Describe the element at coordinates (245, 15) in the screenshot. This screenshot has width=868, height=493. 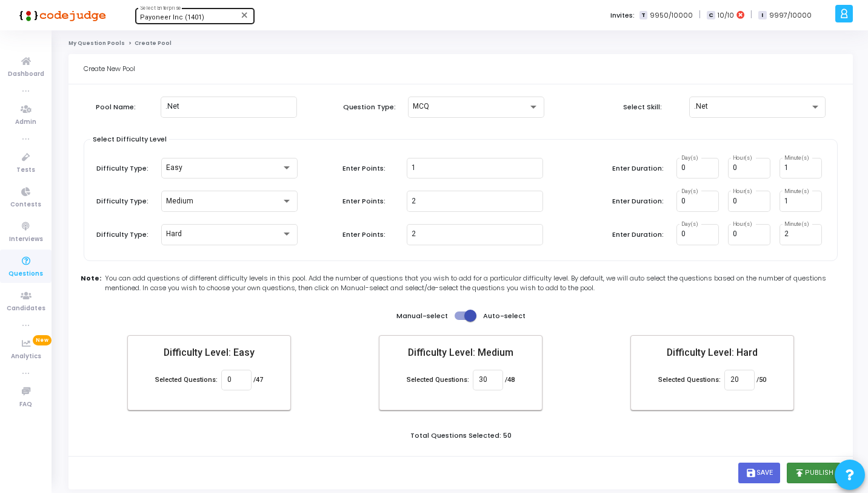
I see `mat-icon: Clear` at that location.